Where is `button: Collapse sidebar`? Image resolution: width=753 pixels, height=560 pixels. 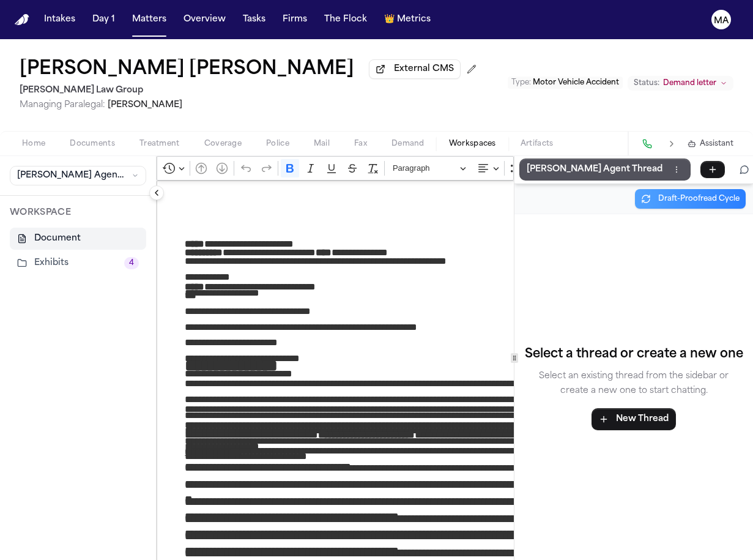 button: Collapse sidebar is located at coordinates (157, 192).